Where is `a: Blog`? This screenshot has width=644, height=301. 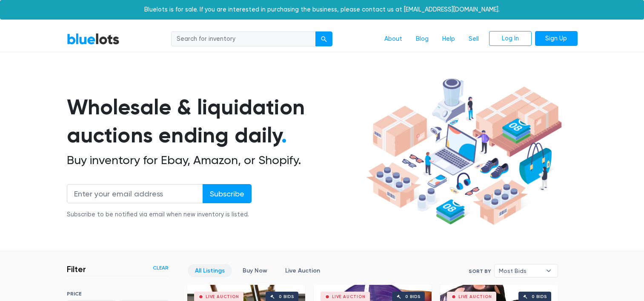 a: Blog is located at coordinates (422, 39).